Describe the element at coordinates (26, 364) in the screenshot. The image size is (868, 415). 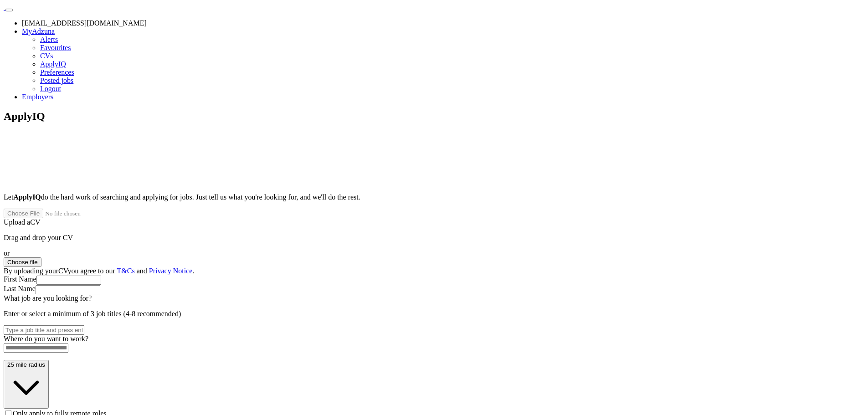
I see `span: 25 mile radius` at that location.